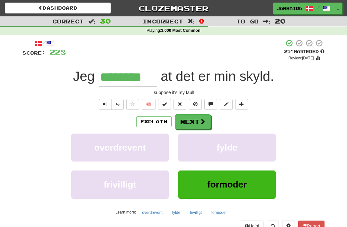  I want to click on span: er, so click(204, 76).